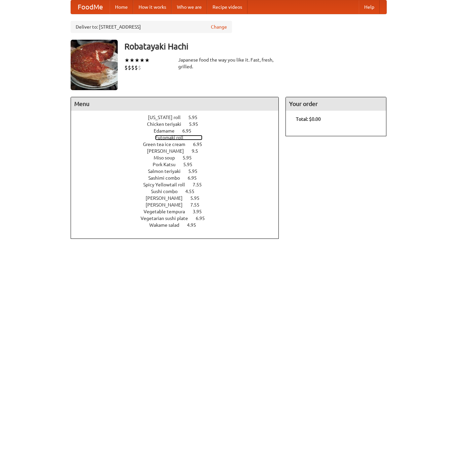 The height and width of the screenshot is (476, 457). What do you see at coordinates (90, 7) in the screenshot?
I see `a: FoodMe` at bounding box center [90, 7].